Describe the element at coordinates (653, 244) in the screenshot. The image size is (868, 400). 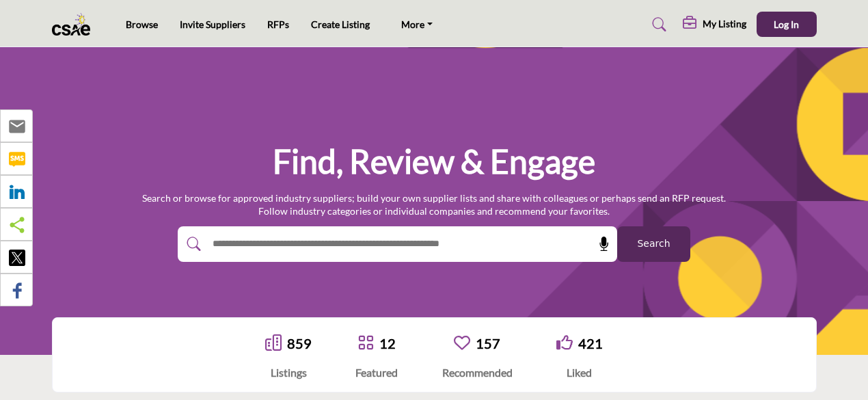
I see `span: Search` at that location.